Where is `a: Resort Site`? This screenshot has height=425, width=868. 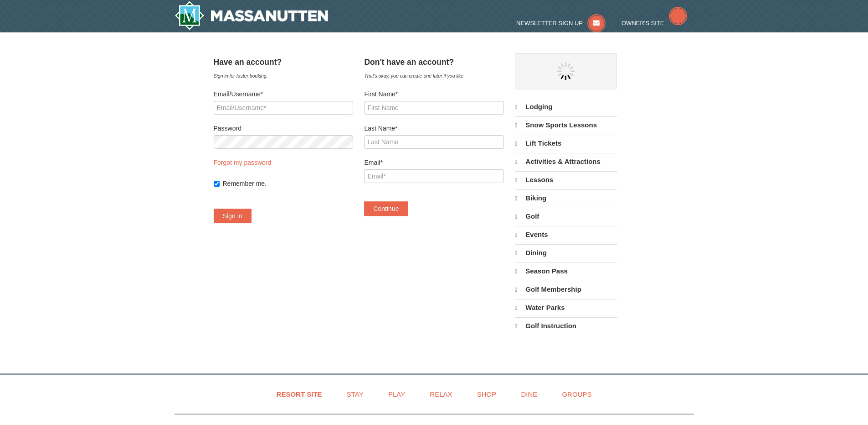
a: Resort Site is located at coordinates (300, 393).